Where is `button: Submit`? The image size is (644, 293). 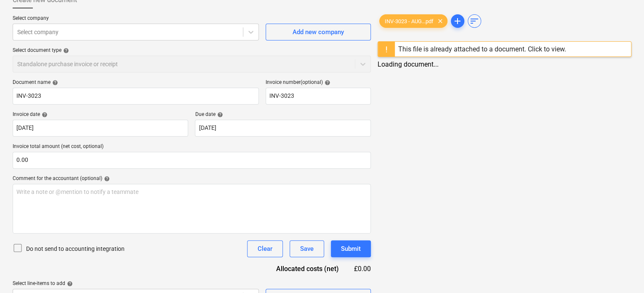 button: Submit is located at coordinates (351, 249).